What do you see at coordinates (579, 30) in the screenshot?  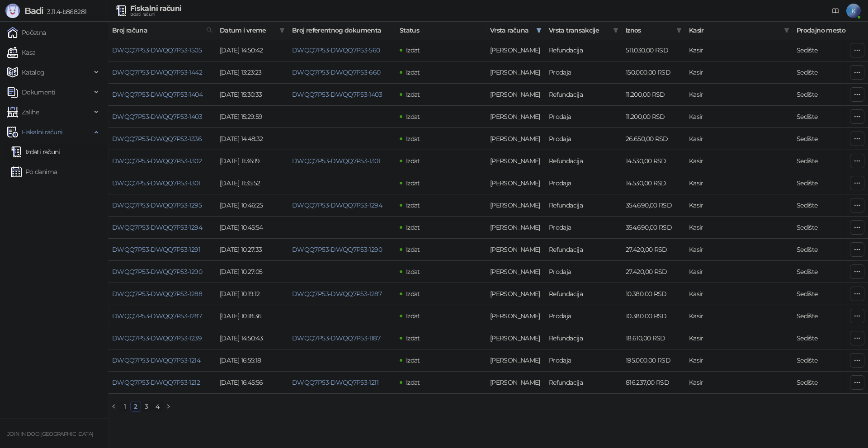 I see `span: Vrsta transakcije` at bounding box center [579, 30].